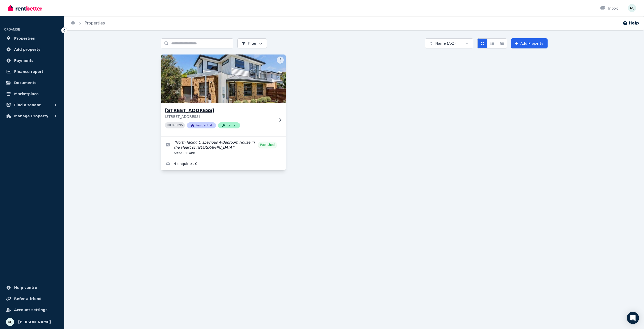 Image resolution: width=644 pixels, height=329 pixels. I want to click on span: Filter, so click(249, 43).